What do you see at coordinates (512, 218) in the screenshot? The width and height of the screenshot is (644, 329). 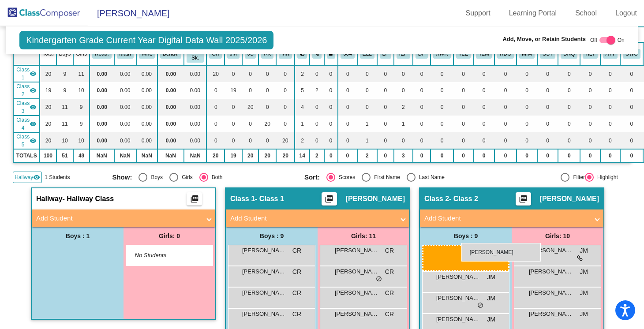 I see `mat-expansion-panel-header: Add Student` at bounding box center [512, 218].